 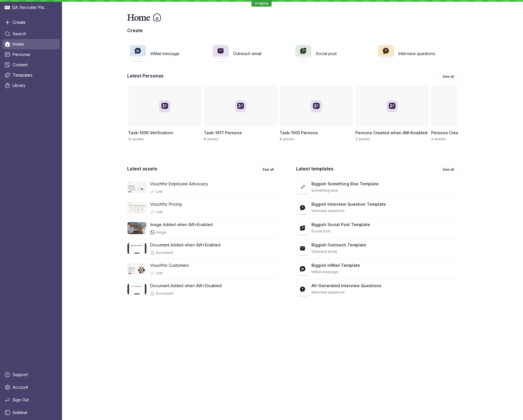 I want to click on img: QA: Recruiter Playground avatar, so click(x=7, y=8).